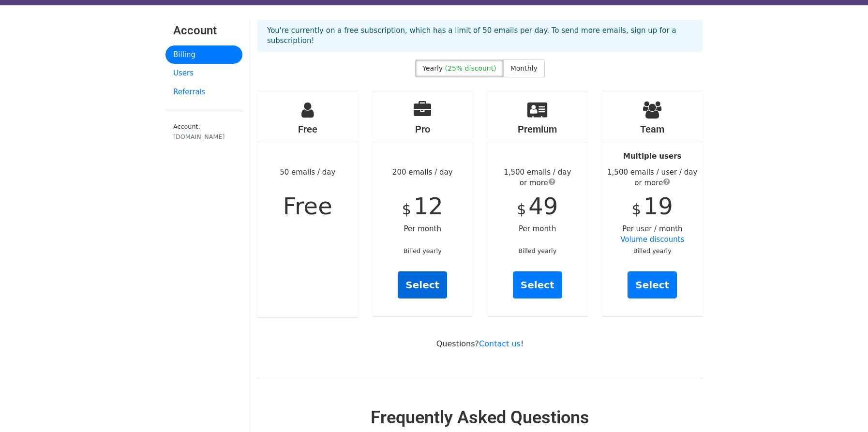 This screenshot has width=868, height=432. What do you see at coordinates (308, 206) in the screenshot?
I see `span: Free` at bounding box center [308, 206].